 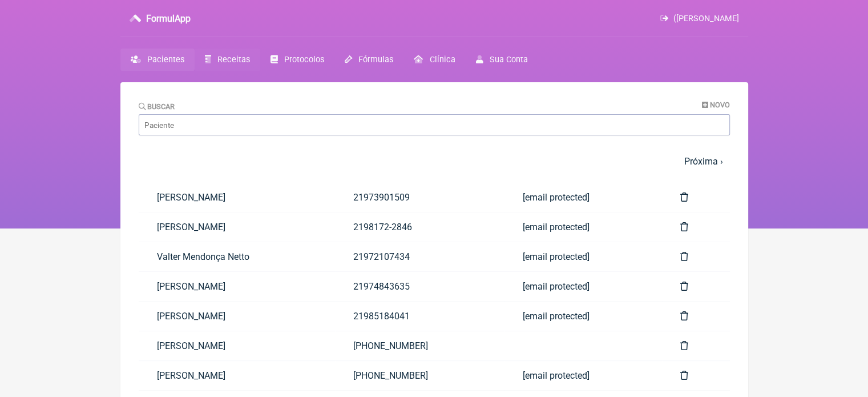 What do you see at coordinates (420, 286) in the screenshot?
I see `a: 21974843635` at bounding box center [420, 286].